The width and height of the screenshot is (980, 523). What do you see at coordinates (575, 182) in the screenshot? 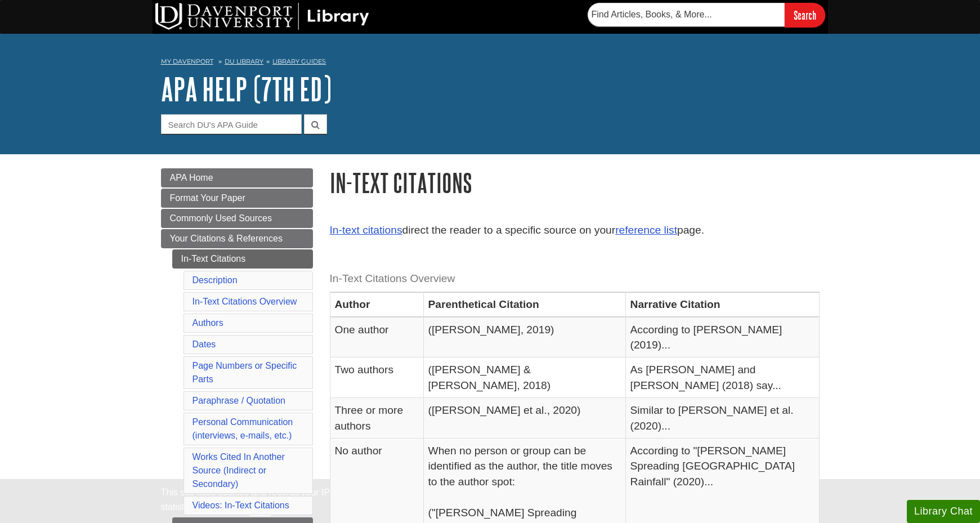
I see `h1: In-Text Citations` at bounding box center [575, 182].